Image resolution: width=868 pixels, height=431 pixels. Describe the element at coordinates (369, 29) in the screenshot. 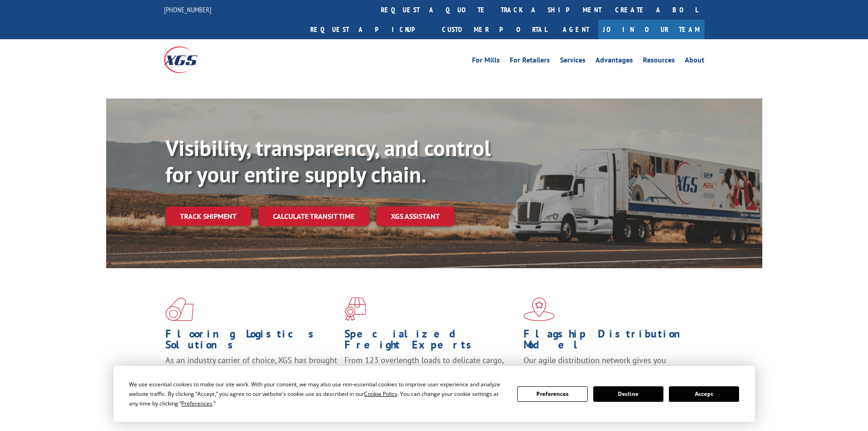

I see `a: Request a pickup` at that location.